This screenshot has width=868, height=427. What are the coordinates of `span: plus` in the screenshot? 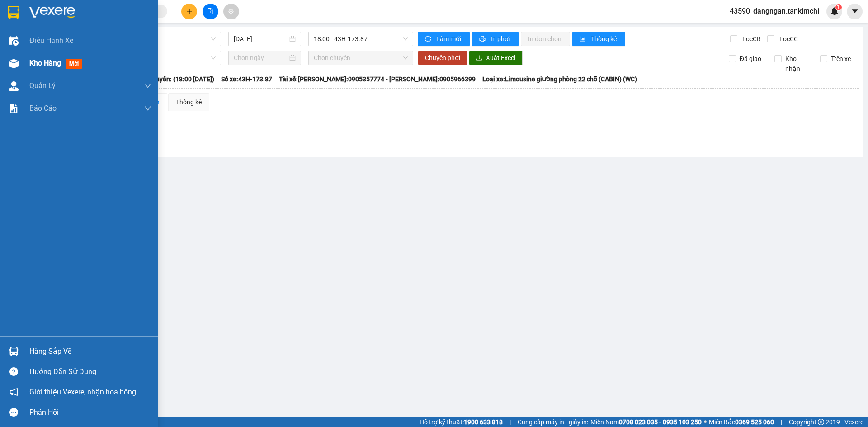 It's located at (189, 12).